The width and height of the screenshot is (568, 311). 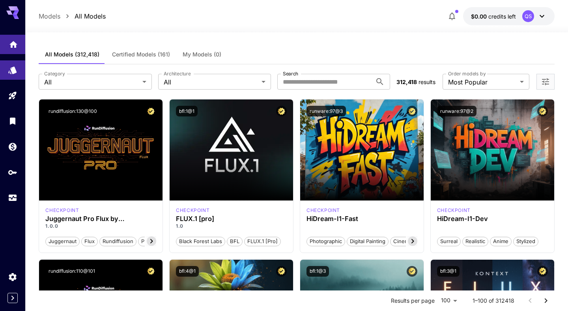 I want to click on p: All Models, so click(x=90, y=16).